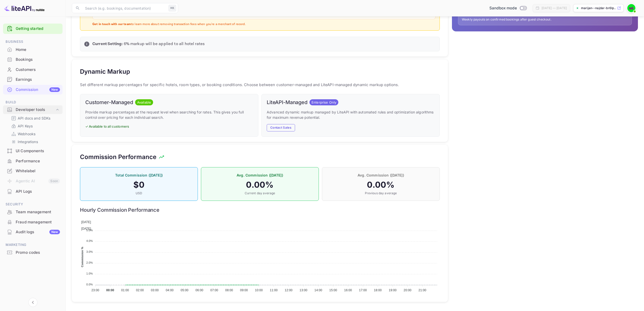 This screenshot has height=311, width=644. I want to click on a: Audit logsNew, so click(33, 232).